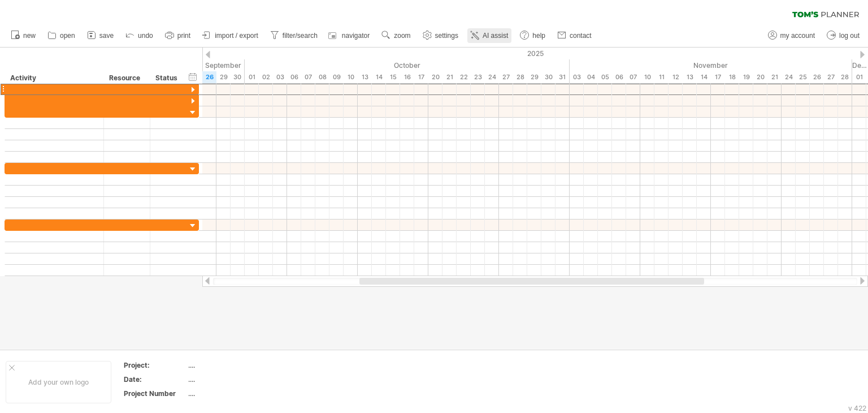  I want to click on div: Monday, 27 October 2025, so click(506, 77).